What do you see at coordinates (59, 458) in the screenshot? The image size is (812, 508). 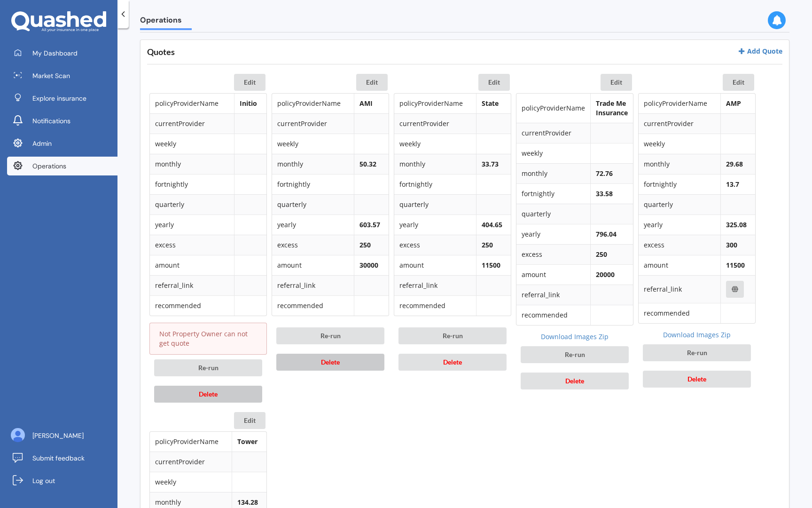 I see `span: Submit feedback` at bounding box center [59, 458].